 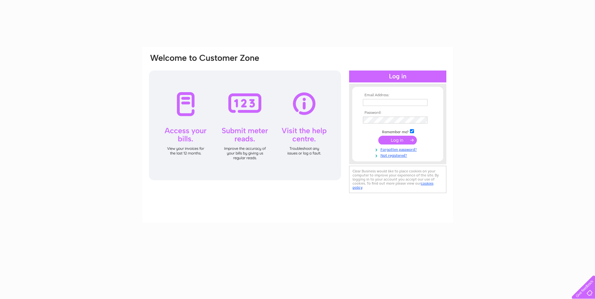 I want to click on div: Clear Business would like to place cookies on your computer to improve your experience of the sit..., so click(x=398, y=180).